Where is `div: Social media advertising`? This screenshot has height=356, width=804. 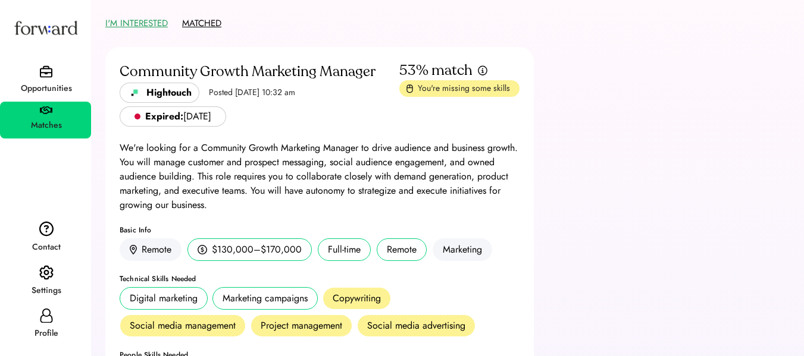
div: Social media advertising is located at coordinates (416, 326).